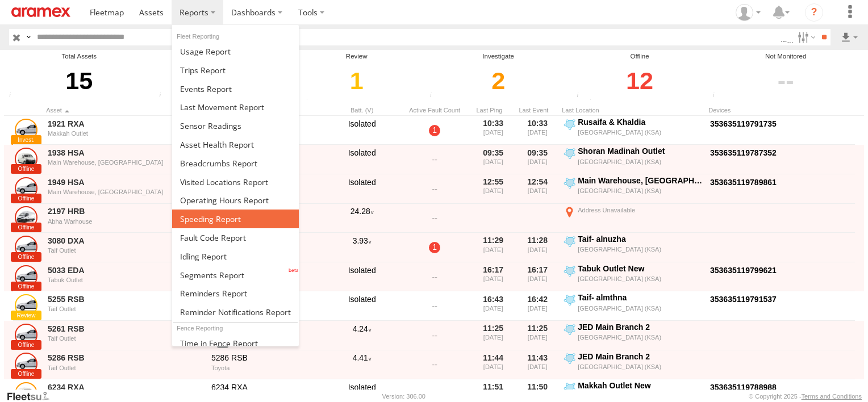  What do you see at coordinates (434, 110) in the screenshot?
I see `div: Active Fault Count` at bounding box center [434, 110].